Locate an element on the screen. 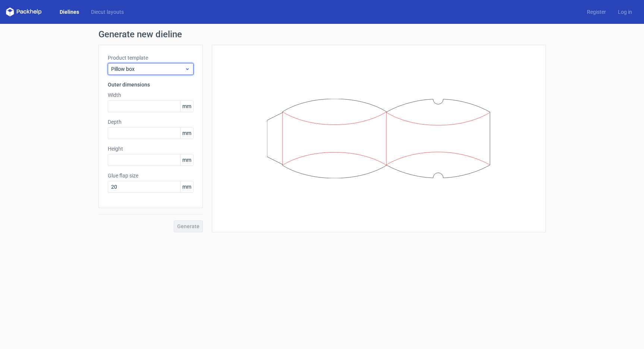 Image resolution: width=644 pixels, height=349 pixels. a: Register is located at coordinates (596, 12).